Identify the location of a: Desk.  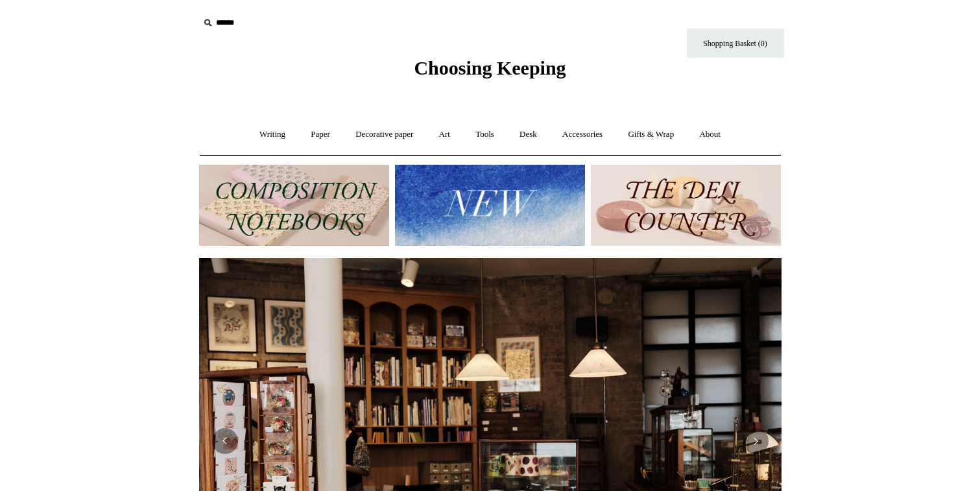
(528, 134).